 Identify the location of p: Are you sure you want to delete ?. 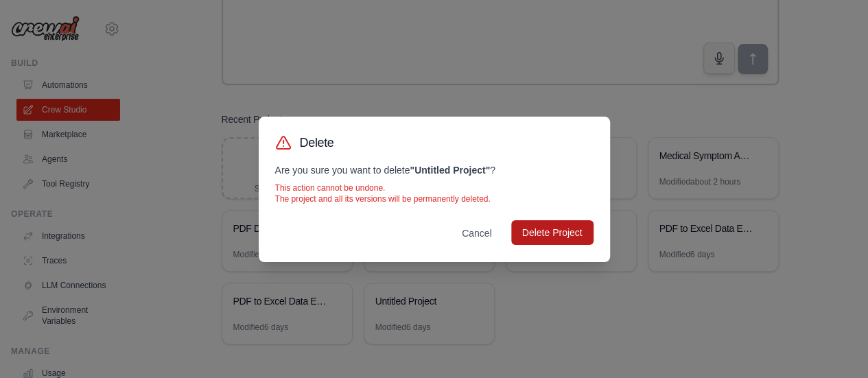
(435, 170).